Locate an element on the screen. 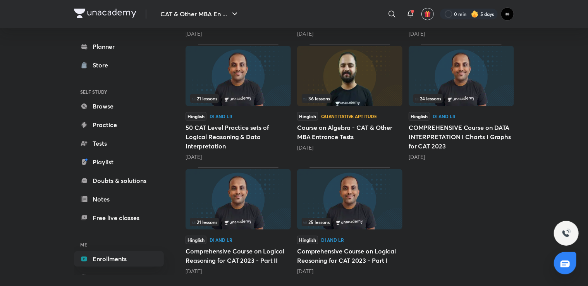  a: Notes is located at coordinates (119, 199).